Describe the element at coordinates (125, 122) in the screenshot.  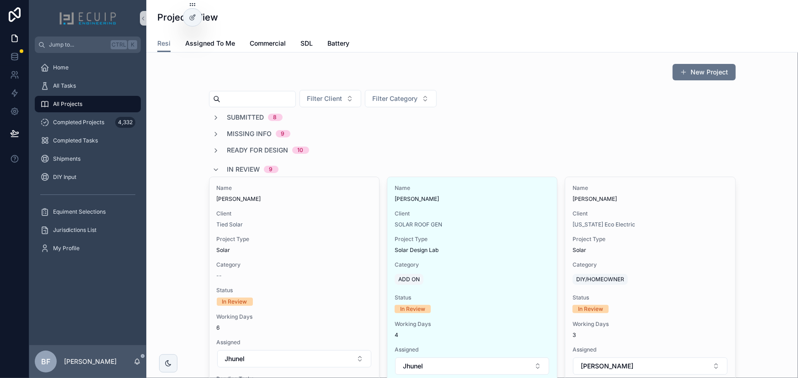
I see `div: 4,332` at that location.